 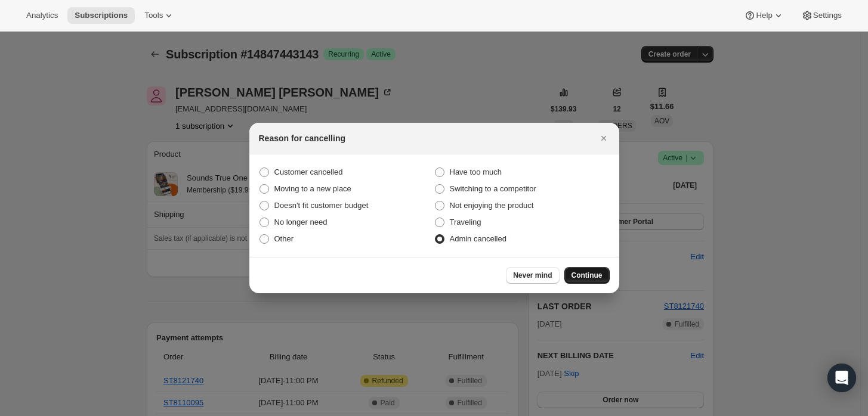 What do you see at coordinates (493, 189) in the screenshot?
I see `span: Switching to a competitor` at bounding box center [493, 189].